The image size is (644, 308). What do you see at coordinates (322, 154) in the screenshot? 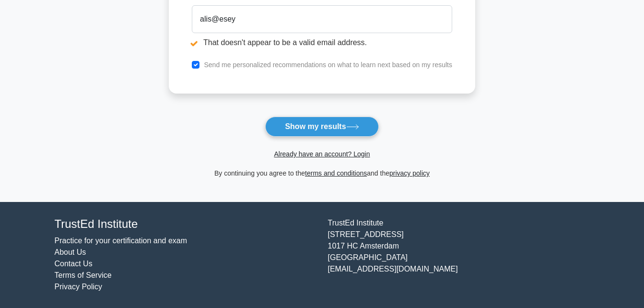
I see `a: Already have an account? Login` at bounding box center [322, 154].